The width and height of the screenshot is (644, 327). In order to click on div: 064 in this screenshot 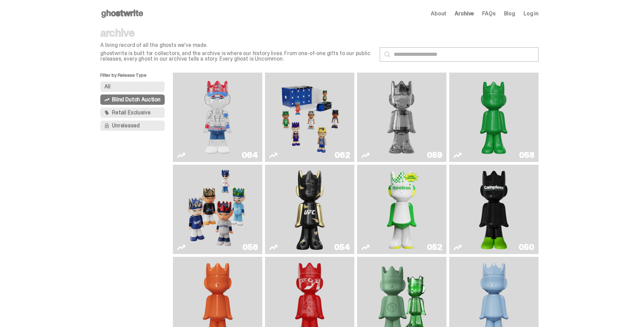, I will do `click(250, 155)`.